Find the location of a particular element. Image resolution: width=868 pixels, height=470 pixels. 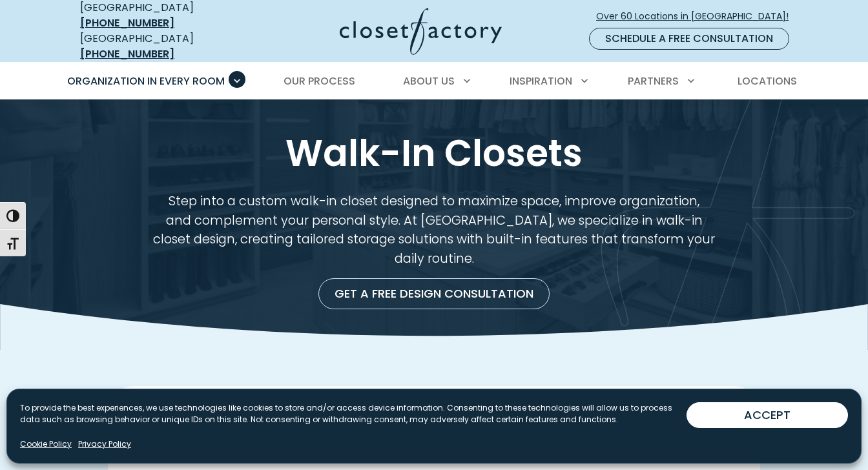

a: Get a Free Design Consultation is located at coordinates (434, 294).